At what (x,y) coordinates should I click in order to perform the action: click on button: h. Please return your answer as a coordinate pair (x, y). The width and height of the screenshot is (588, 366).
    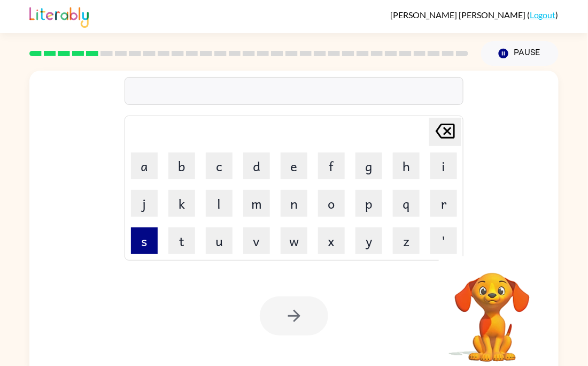
    Looking at the image, I should click on (406, 166).